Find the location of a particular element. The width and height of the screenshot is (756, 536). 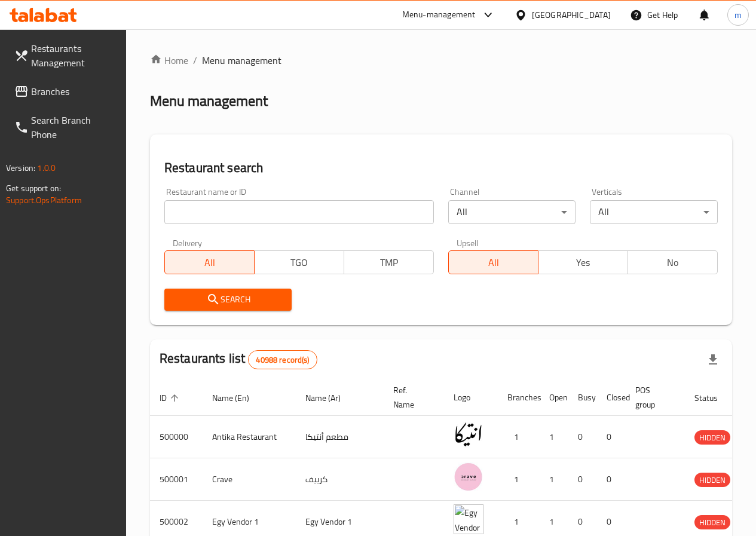

th: Branches is located at coordinates (518, 397).